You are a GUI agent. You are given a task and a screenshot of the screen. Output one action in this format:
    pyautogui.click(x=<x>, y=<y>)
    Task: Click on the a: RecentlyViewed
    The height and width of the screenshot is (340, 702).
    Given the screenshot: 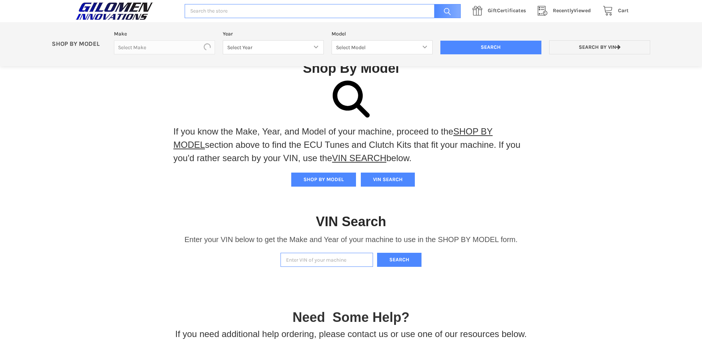 What is the action you would take?
    pyautogui.click(x=566, y=11)
    